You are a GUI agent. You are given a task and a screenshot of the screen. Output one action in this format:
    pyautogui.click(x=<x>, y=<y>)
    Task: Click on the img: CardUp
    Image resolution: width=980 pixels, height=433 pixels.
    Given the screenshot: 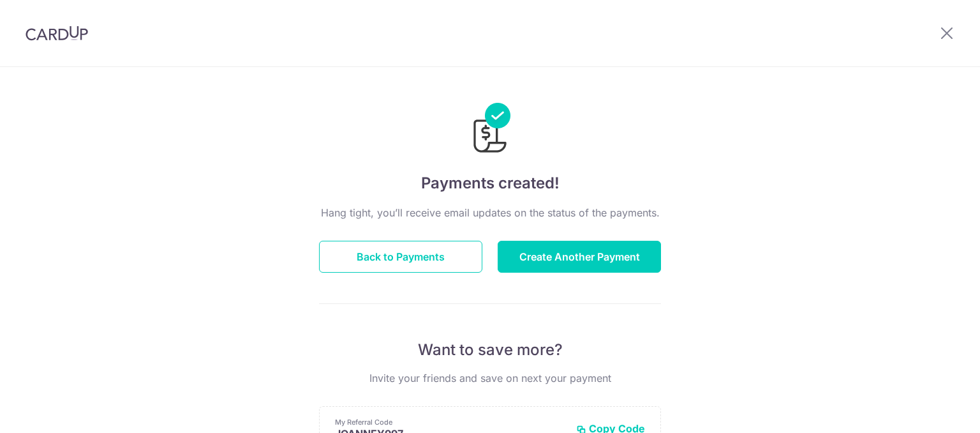 What is the action you would take?
    pyautogui.click(x=57, y=33)
    